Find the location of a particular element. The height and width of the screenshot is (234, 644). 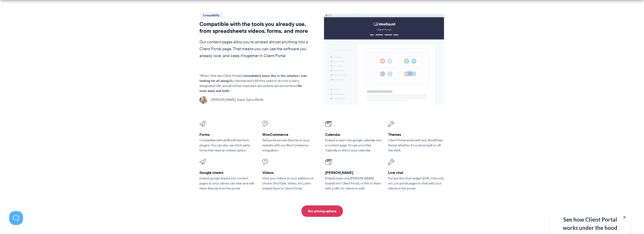

strong: No more back and forth. is located at coordinates (250, 88).